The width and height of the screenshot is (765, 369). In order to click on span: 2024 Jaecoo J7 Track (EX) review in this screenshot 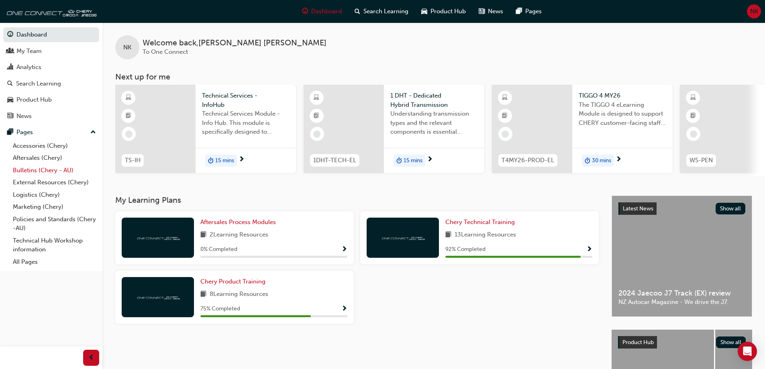, I will do `click(682, 293)`.